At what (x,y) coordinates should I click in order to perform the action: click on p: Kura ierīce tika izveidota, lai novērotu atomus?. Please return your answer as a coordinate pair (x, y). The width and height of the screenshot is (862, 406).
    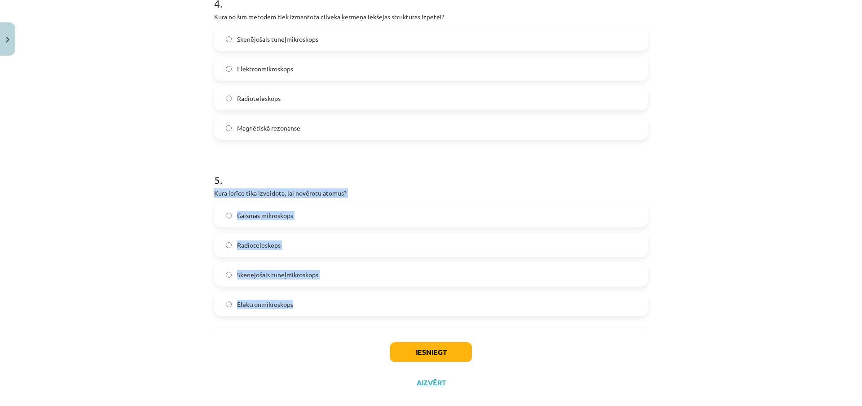
    Looking at the image, I should click on (431, 193).